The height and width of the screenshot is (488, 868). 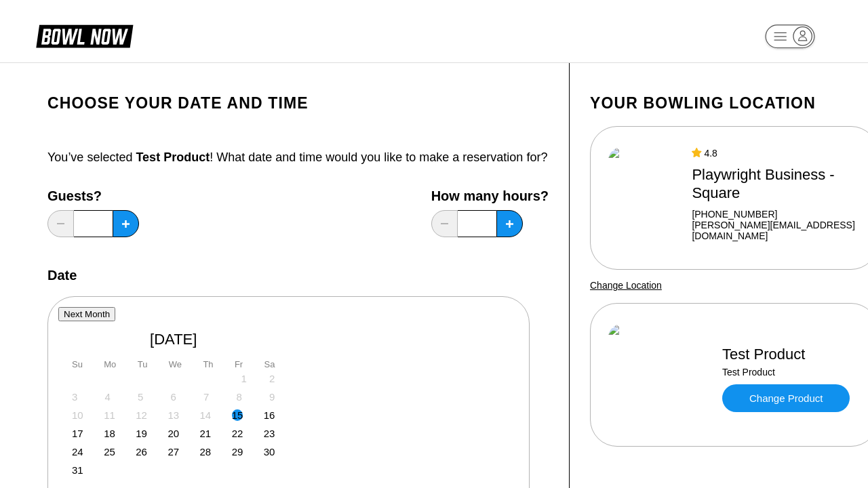 What do you see at coordinates (141, 415) in the screenshot?
I see `div: Not available Tuesday, August 12th, 2025` at bounding box center [141, 415].